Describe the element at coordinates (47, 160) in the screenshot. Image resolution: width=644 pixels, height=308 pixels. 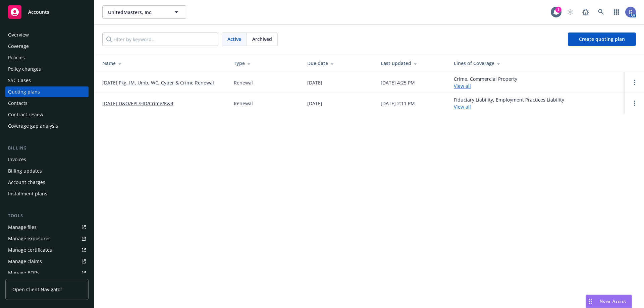
I see `a: Invoices` at that location.